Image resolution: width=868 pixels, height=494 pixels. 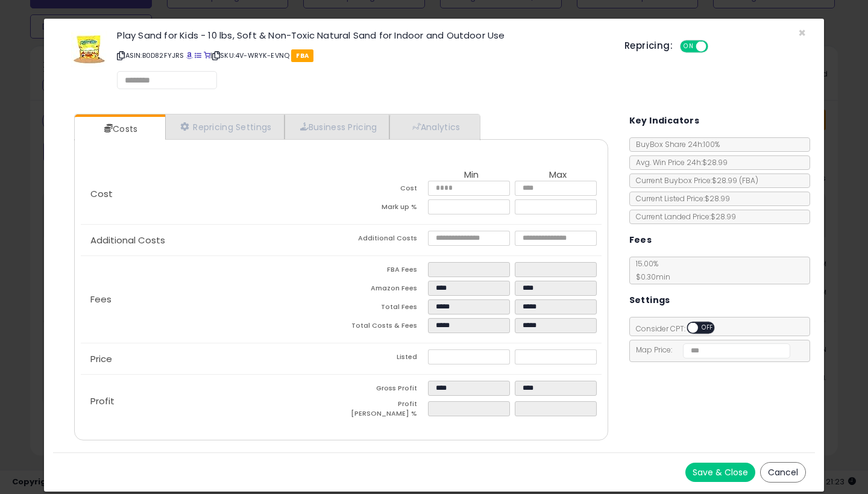 I want to click on h3: Play Sand for Kids - 10 lbs, Soft & Non-Toxic Natural Sand for Indoor and Outdoor Use, so click(x=362, y=35).